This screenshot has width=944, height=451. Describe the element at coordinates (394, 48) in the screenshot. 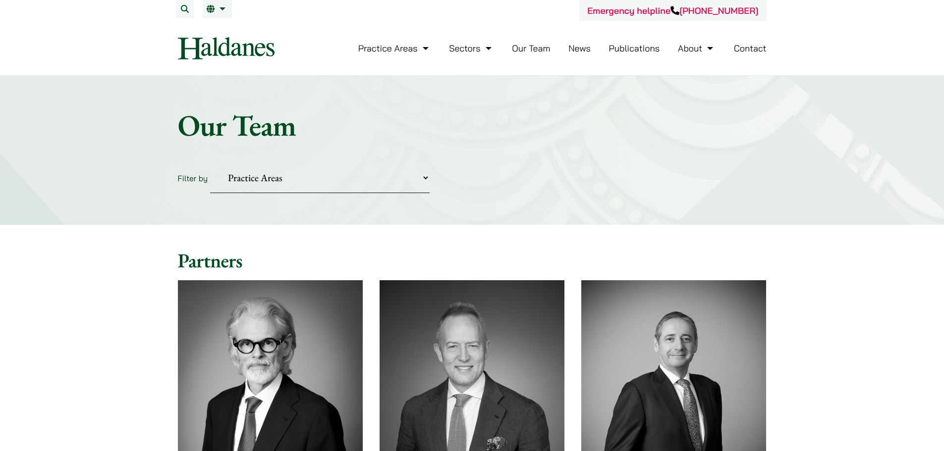

I see `a: Practice Areas` at that location.